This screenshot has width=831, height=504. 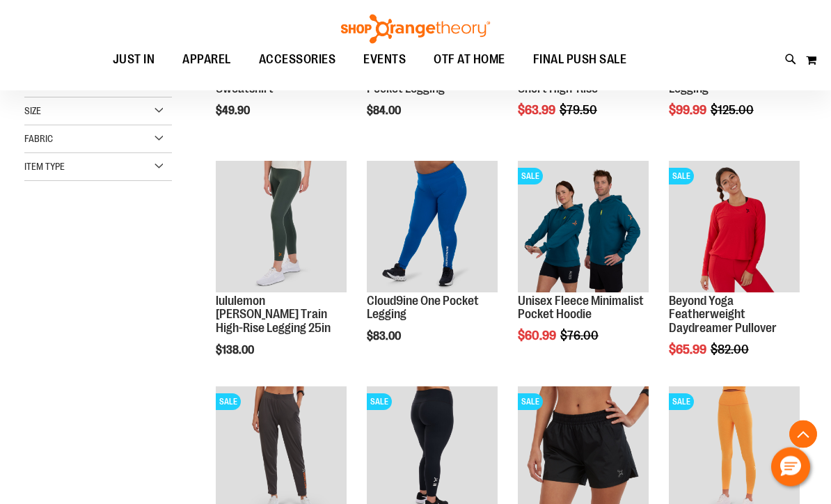 What do you see at coordinates (583, 227) in the screenshot?
I see `img: Unisex Fleece Minimalist Pocket Hoodie` at bounding box center [583, 227].